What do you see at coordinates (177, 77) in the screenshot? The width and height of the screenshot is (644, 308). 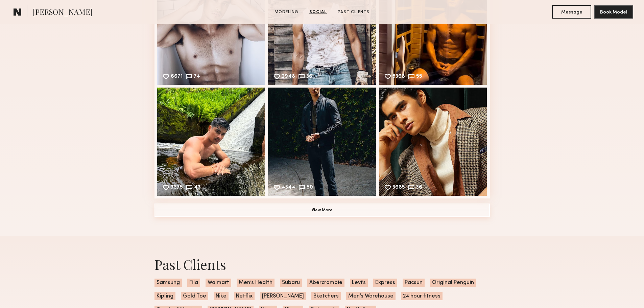 I see `div: 6671` at bounding box center [177, 77].